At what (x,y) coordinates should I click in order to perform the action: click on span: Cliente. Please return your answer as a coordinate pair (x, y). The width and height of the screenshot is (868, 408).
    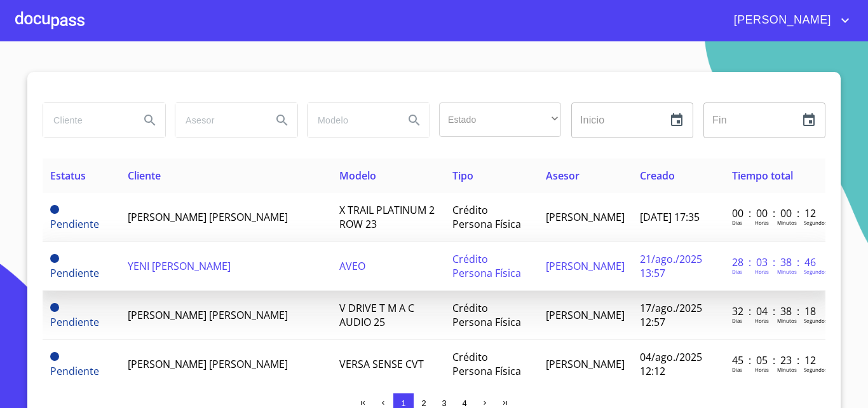
    Looking at the image, I should click on (144, 176).